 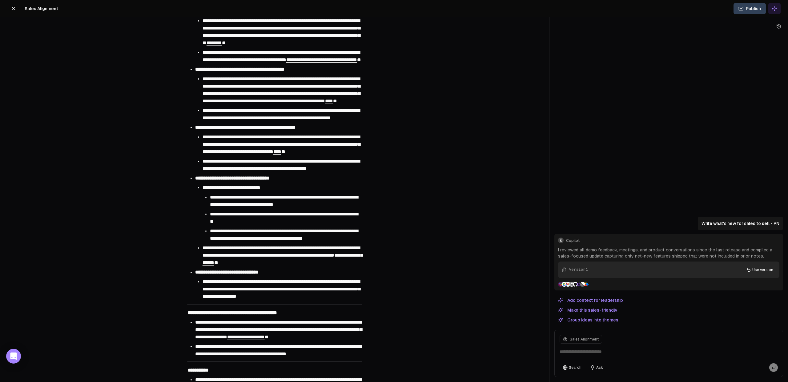 I want to click on button: Publish, so click(x=749, y=9).